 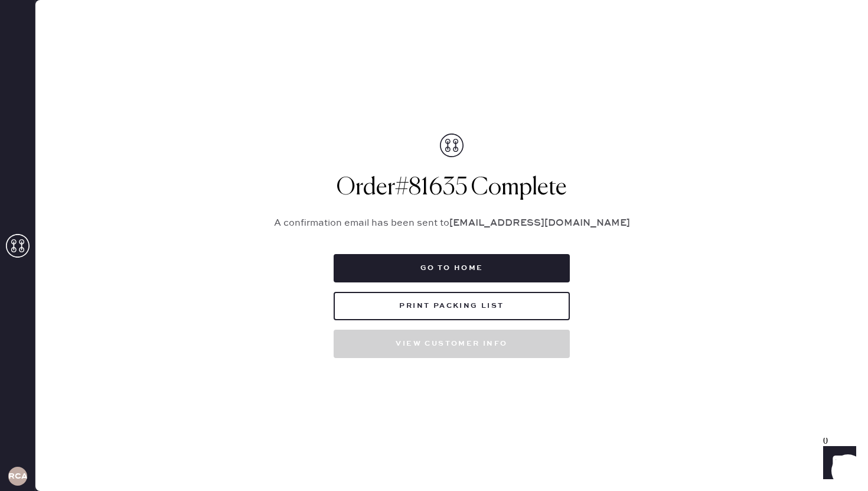 I want to click on h3: RCA, so click(x=18, y=476).